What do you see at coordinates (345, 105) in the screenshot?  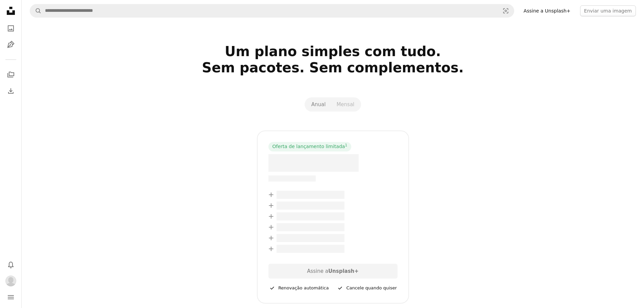 I see `button: Mensal` at bounding box center [345, 105].